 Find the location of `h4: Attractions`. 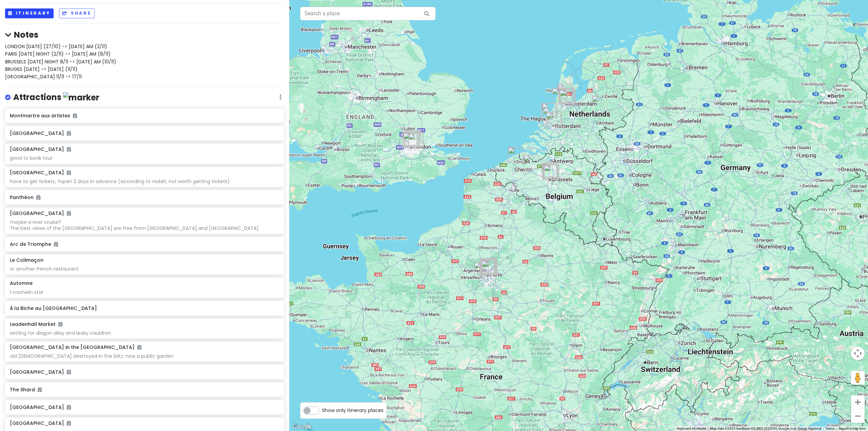

h4: Attractions is located at coordinates (56, 97).